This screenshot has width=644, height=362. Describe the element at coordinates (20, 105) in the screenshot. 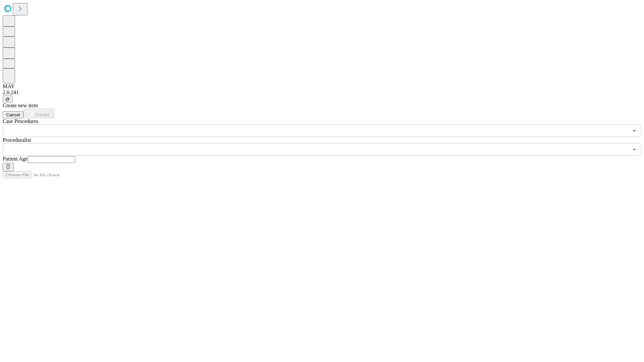

I see `span: Create new item` at that location.